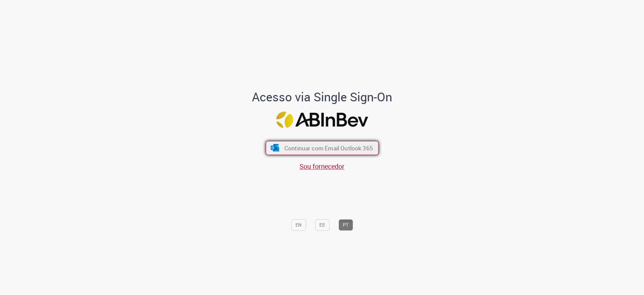  What do you see at coordinates (322, 166) in the screenshot?
I see `span: Sou fornecedor` at bounding box center [322, 166].